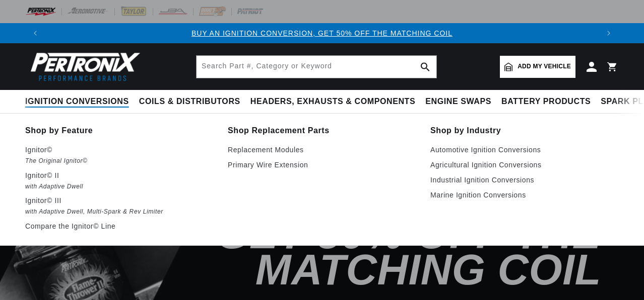  What do you see at coordinates (322, 34) in the screenshot?
I see `a: BUY AN IGNITION CONVERSION, GET 50% OFF THE MATCHING COIL` at bounding box center [322, 34].